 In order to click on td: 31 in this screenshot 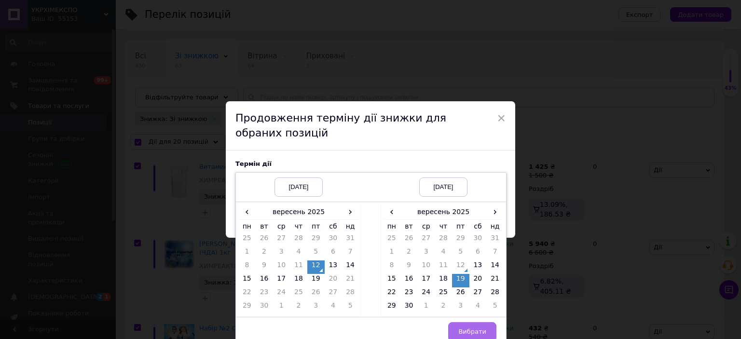, I will do `click(495, 240)`.